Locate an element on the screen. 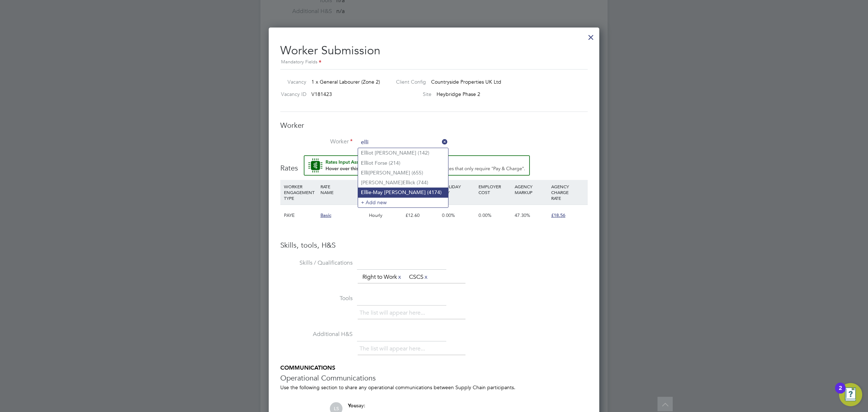 This screenshot has width=868, height=412. h3: Rates is located at coordinates (434, 164).